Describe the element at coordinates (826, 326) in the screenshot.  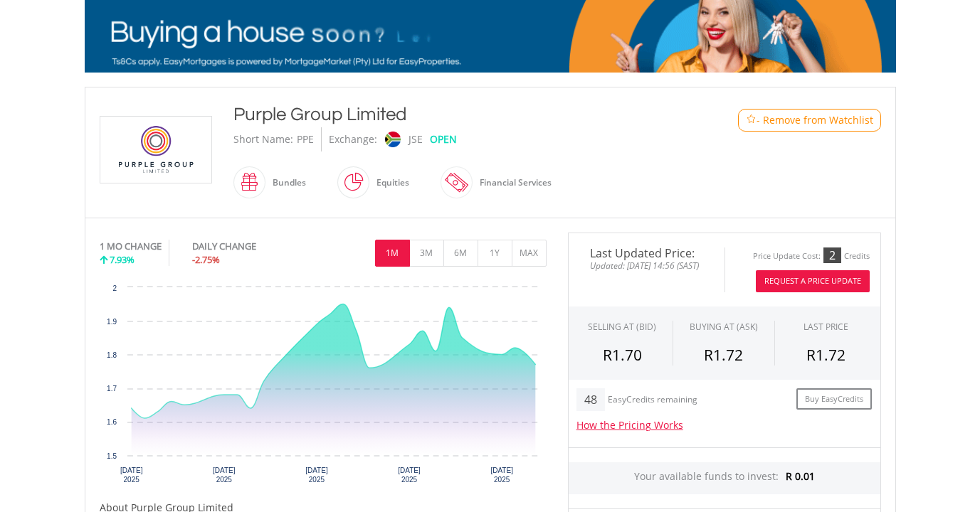
I see `div: LAST PRICE` at that location.